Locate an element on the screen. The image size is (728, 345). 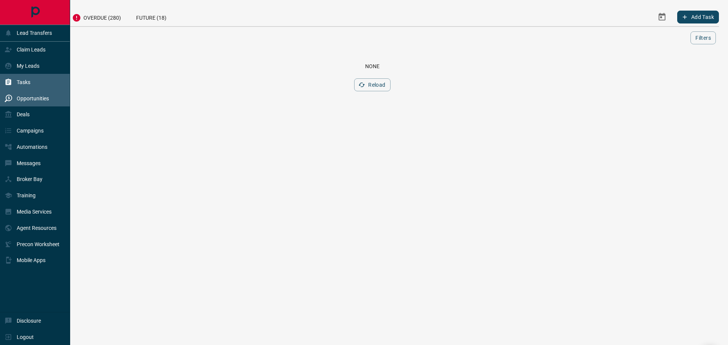
button: Reload is located at coordinates (372, 85).